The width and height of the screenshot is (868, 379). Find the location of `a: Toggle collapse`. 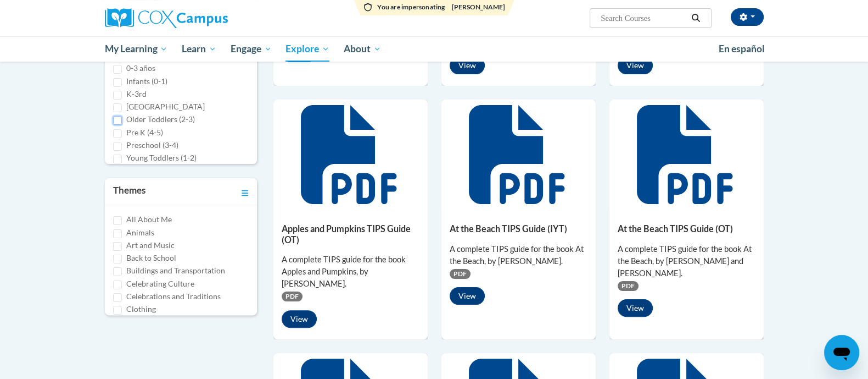

a: Toggle collapse is located at coordinates (245, 191).